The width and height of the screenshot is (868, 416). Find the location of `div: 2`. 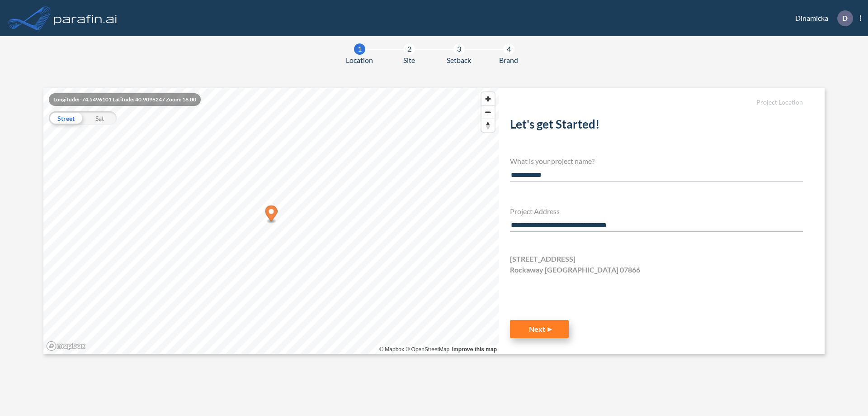

div: 2 is located at coordinates (409, 49).